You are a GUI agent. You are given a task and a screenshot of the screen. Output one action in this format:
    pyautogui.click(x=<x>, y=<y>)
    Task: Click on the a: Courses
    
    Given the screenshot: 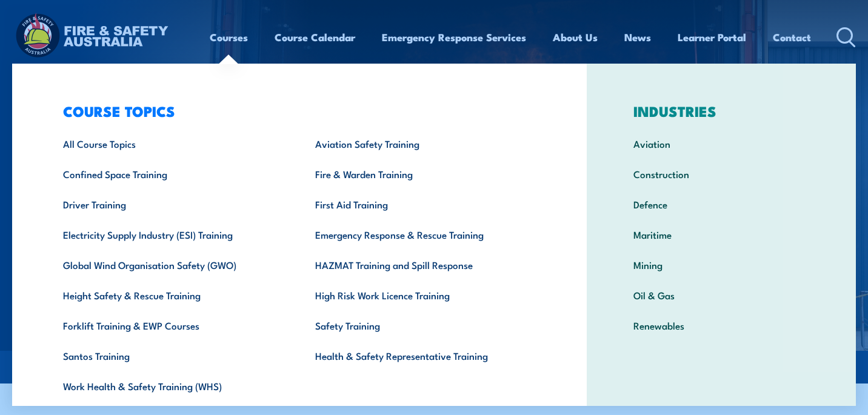 What is the action you would take?
    pyautogui.click(x=228, y=37)
    